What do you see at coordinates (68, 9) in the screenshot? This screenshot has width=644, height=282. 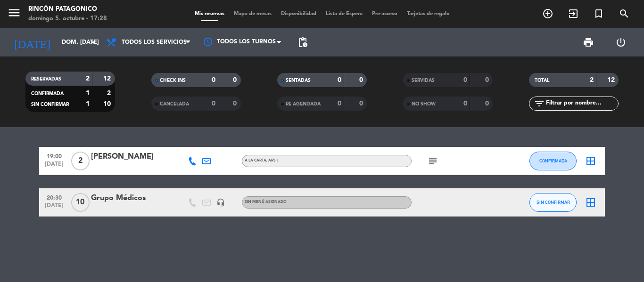 I see `div: Rincón Patagonico` at bounding box center [68, 9].